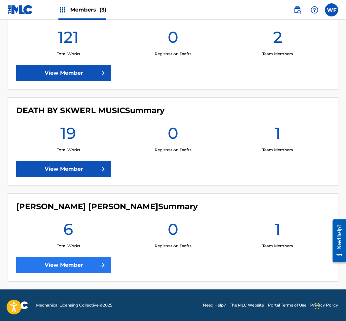 The height and width of the screenshot is (321, 346). I want to click on div: Open Resource Center, so click(11, 26).